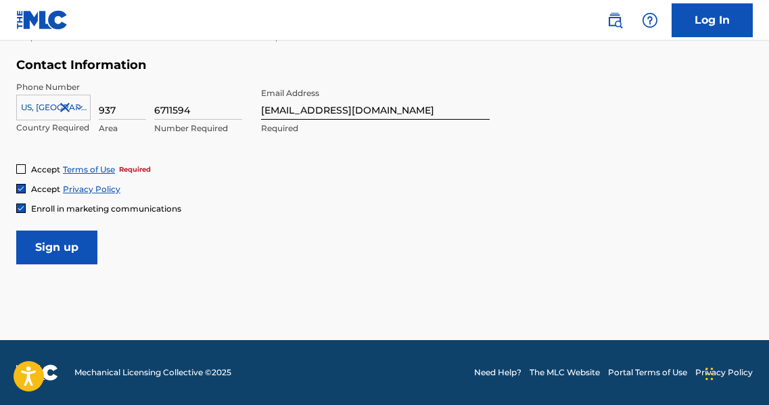  Describe the element at coordinates (709, 374) in the screenshot. I see `div: Drag` at that location.